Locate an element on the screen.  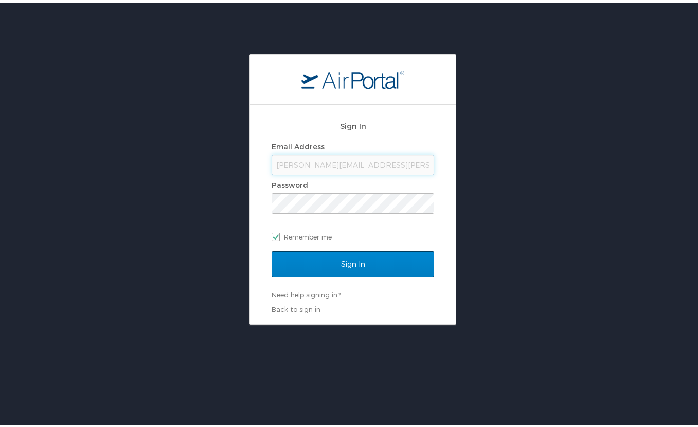
a: Need help signing in? is located at coordinates (306, 292).